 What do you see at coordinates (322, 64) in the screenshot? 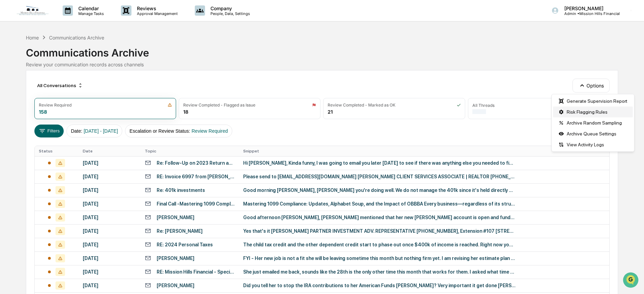
I see `div: Review your communication records across channels` at bounding box center [322, 64].